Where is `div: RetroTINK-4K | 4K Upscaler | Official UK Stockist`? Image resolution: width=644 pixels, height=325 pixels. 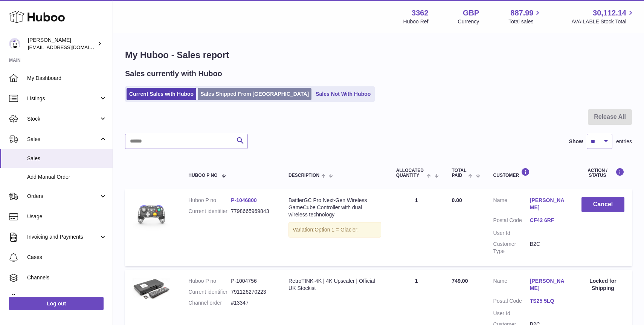
div: RetroTINK-4K | 4K Upscaler | Official UK Stockist is located at coordinates (335, 285).